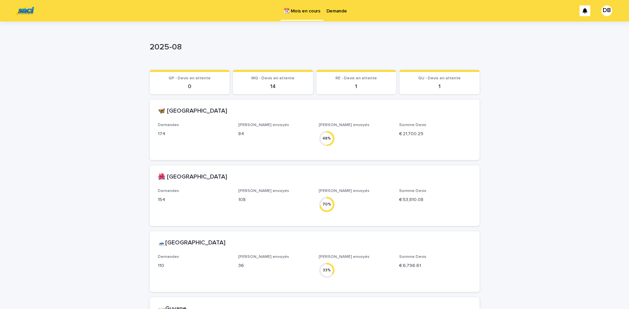 Image resolution: width=629 pixels, height=309 pixels. Describe the element at coordinates (194, 134) in the screenshot. I see `p: 174` at that location.